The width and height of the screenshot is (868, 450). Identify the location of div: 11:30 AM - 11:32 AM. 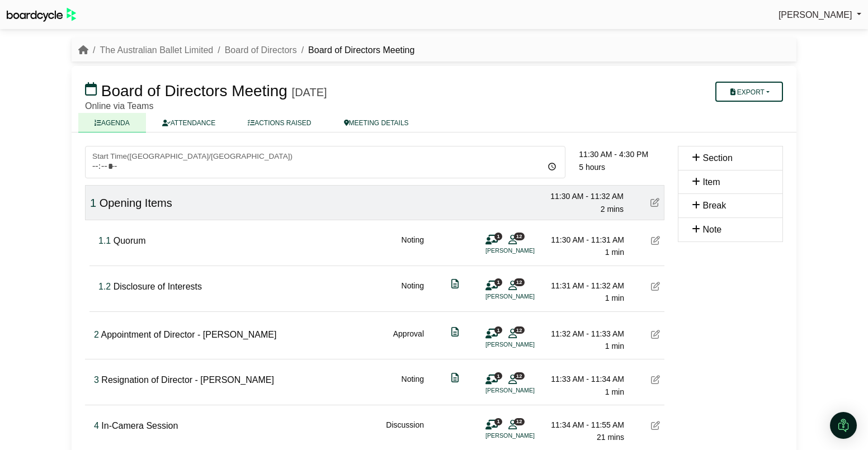
(585, 196).